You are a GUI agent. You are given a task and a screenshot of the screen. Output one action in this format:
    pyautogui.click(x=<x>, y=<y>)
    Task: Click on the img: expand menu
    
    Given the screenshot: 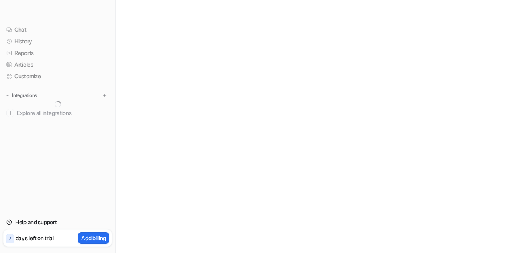 What is the action you would take?
    pyautogui.click(x=8, y=95)
    